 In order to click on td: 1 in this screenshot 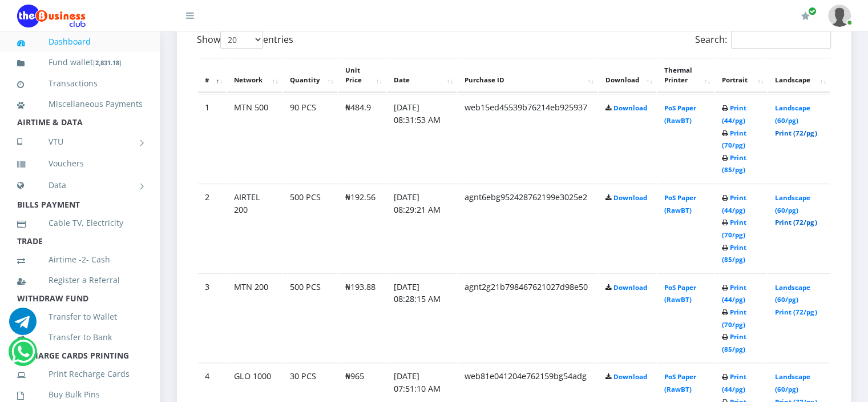, I will do `click(212, 138)`.